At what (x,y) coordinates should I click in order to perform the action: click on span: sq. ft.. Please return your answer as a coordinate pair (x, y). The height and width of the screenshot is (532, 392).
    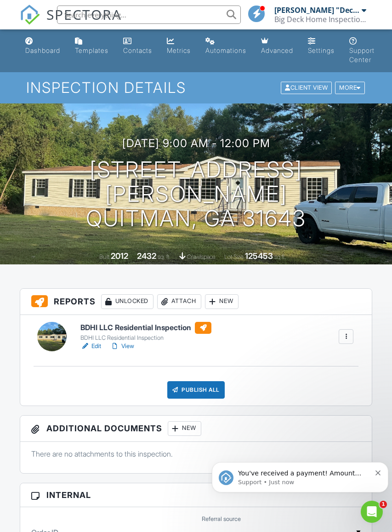
    Looking at the image, I should click on (164, 256).